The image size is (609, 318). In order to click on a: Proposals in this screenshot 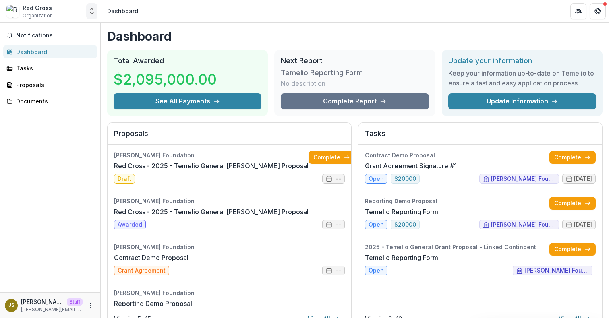, I will do `click(50, 85)`.